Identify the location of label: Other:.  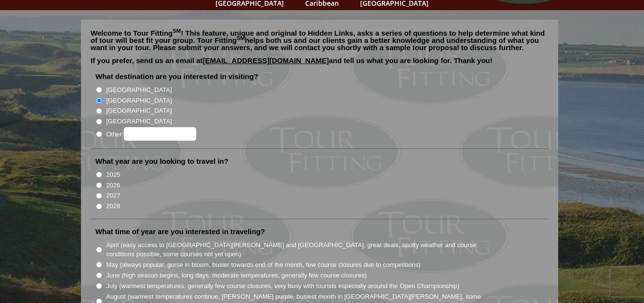
(151, 134).